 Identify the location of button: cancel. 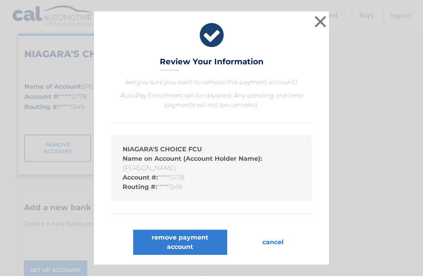
(273, 242).